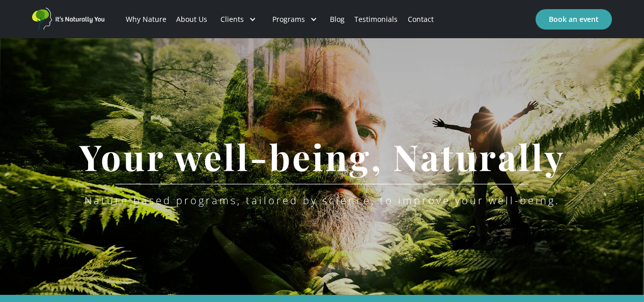 Image resolution: width=644 pixels, height=302 pixels. Describe the element at coordinates (70, 19) in the screenshot. I see `a: home` at that location.